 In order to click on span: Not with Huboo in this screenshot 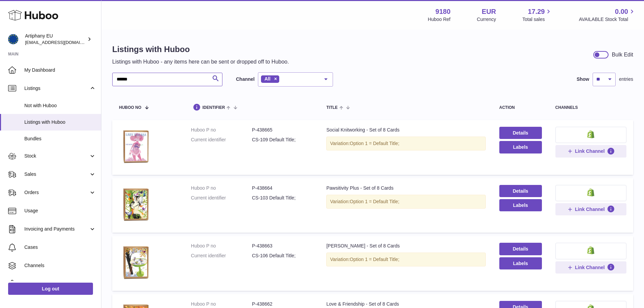, I will do `click(60, 106)`.